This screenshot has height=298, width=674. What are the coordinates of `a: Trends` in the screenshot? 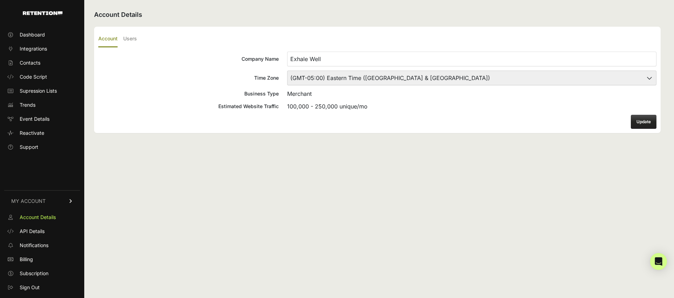 It's located at (42, 105).